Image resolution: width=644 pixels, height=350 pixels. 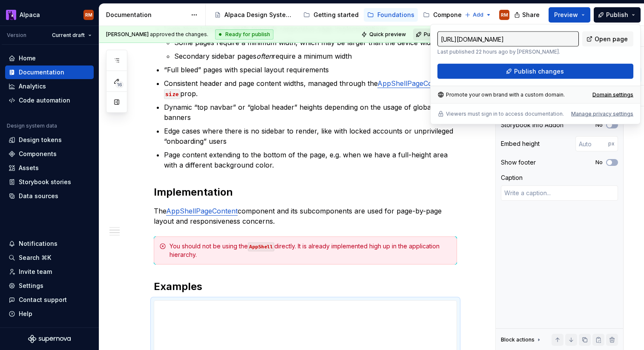 What do you see at coordinates (336, 15) in the screenshot?
I see `div: Getting started` at bounding box center [336, 15].